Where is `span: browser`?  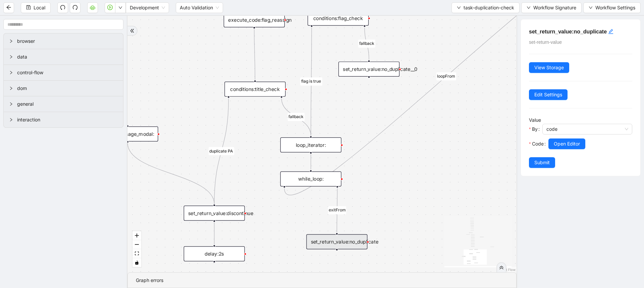 span: browser is located at coordinates (68, 41).